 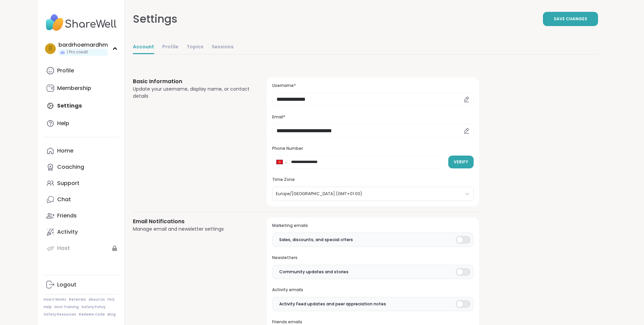 What do you see at coordinates (66, 307) in the screenshot?
I see `a: Host Training` at bounding box center [66, 307].